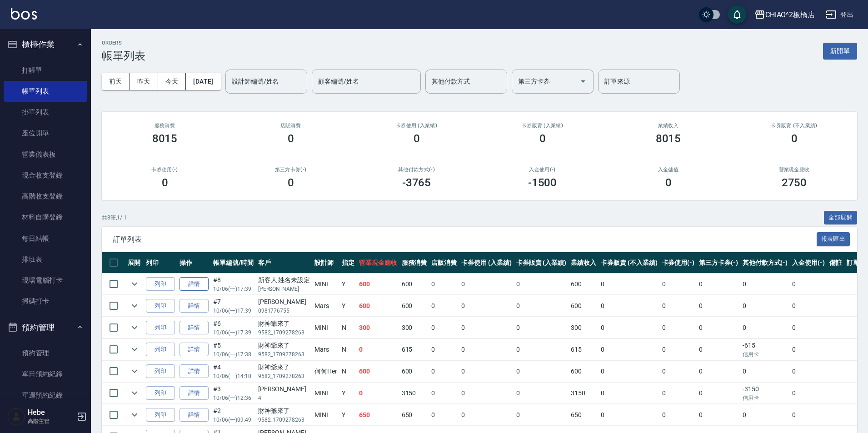  What do you see at coordinates (839, 14) in the screenshot?
I see `button: 登出` at bounding box center [839, 14].